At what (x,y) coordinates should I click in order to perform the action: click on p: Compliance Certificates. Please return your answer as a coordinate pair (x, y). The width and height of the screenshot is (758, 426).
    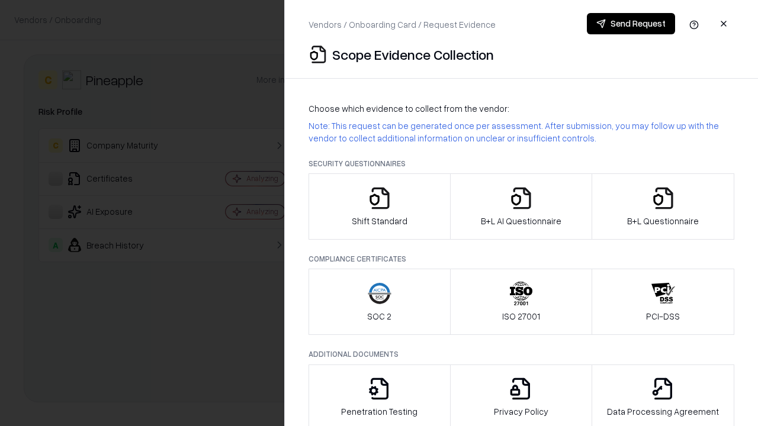
    Looking at the image, I should click on (521, 259).